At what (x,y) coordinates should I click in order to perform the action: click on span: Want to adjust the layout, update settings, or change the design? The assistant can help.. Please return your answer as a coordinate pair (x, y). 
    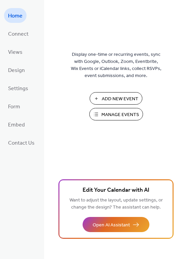
    Looking at the image, I should click on (116, 204).